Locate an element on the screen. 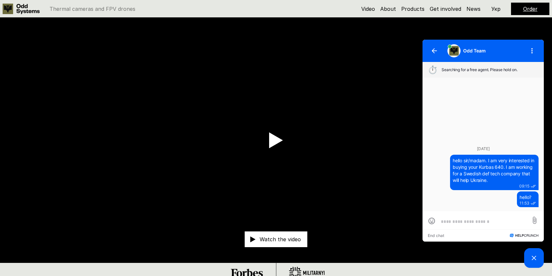  a: About is located at coordinates (388, 9).